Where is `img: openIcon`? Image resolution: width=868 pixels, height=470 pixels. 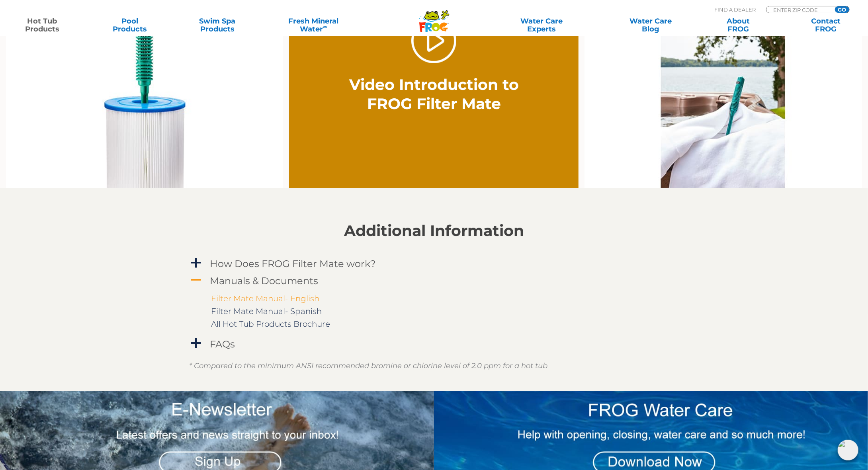
img: openIcon is located at coordinates (848, 450).